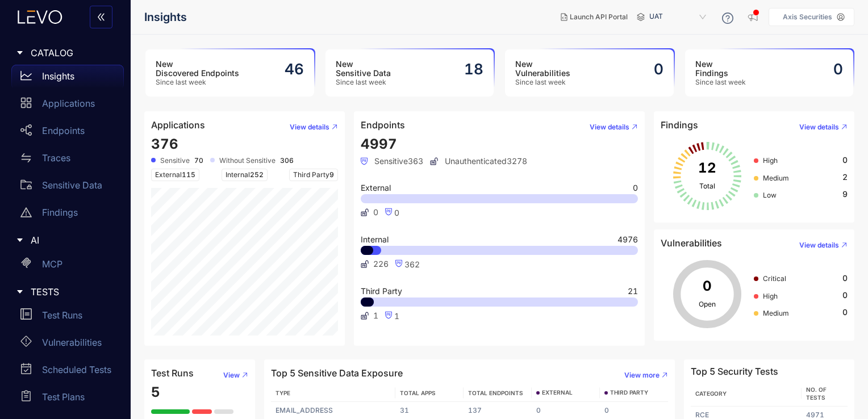  Describe the element at coordinates (67, 215) in the screenshot. I see `a: Findings` at that location.